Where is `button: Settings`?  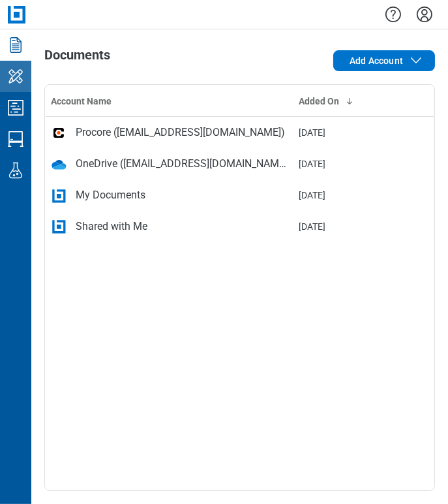
button: Settings is located at coordinates (425, 14).